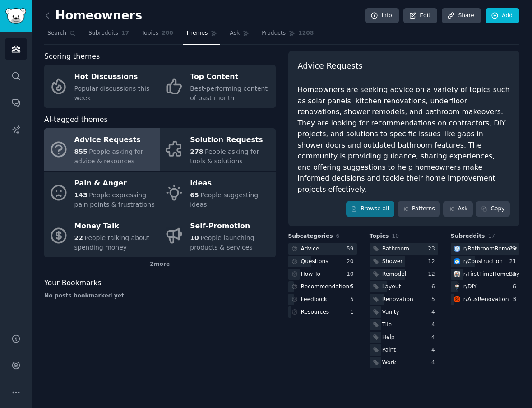  Describe the element at coordinates (470, 287) in the screenshot. I see `div: r/ DIY` at that location.